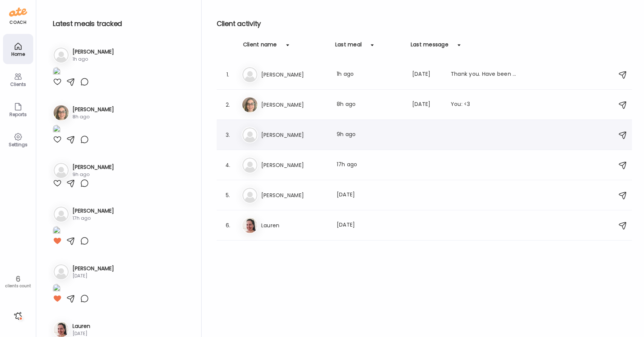 This screenshot has width=644, height=337. I want to click on img: ate, so click(18, 12).